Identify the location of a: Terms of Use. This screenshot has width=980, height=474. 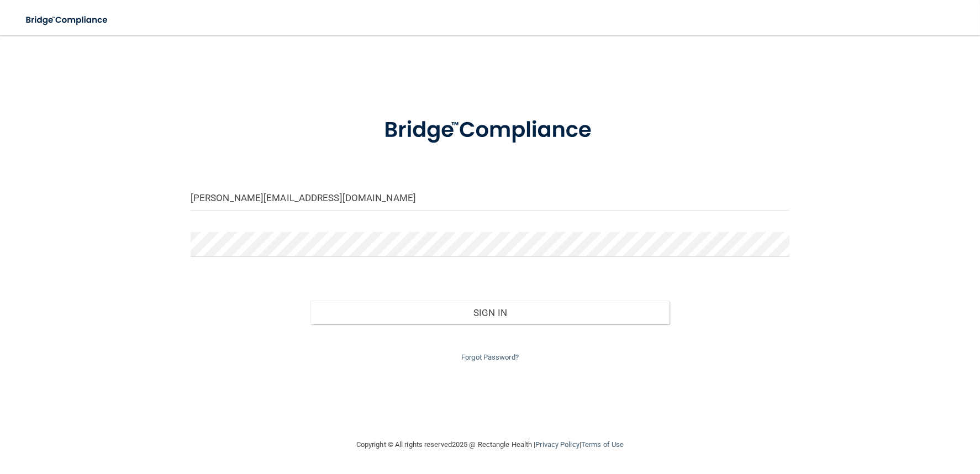
(603, 444).